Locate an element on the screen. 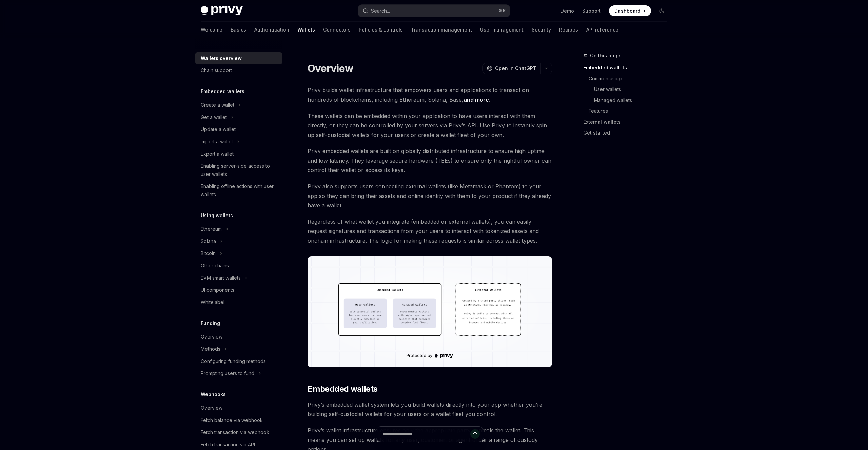  div: Export a wallet is located at coordinates (217, 154).